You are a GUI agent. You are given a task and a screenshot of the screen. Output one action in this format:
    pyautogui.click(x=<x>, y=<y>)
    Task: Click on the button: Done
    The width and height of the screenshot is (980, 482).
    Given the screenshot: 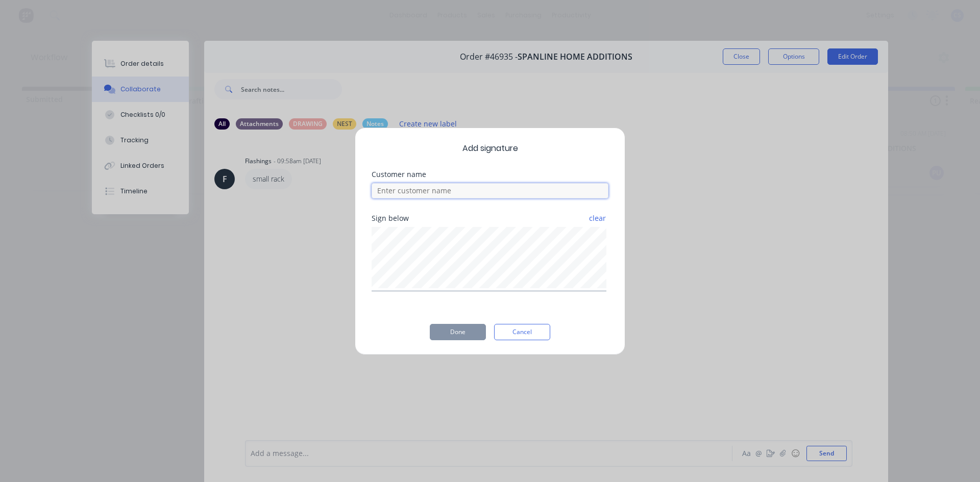 What is the action you would take?
    pyautogui.click(x=457, y=332)
    